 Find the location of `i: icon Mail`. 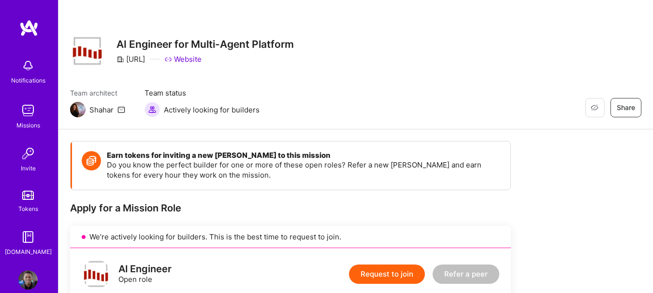

i: icon Mail is located at coordinates (121, 110).